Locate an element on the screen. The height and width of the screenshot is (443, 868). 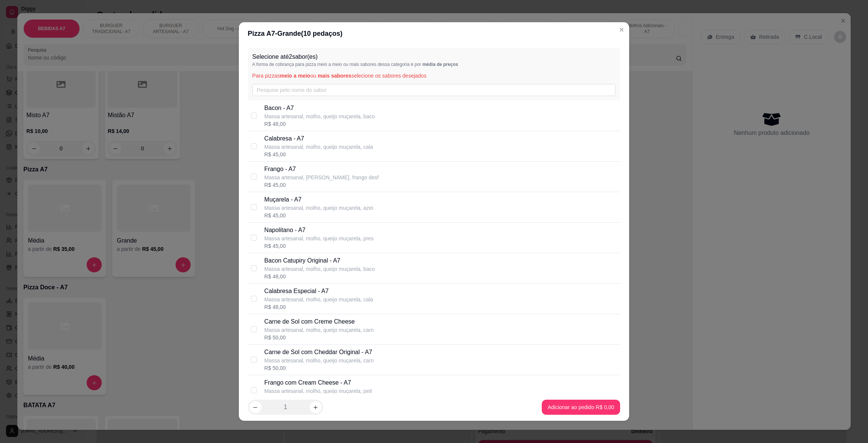
button: decrease-product-quantity is located at coordinates (256, 407).